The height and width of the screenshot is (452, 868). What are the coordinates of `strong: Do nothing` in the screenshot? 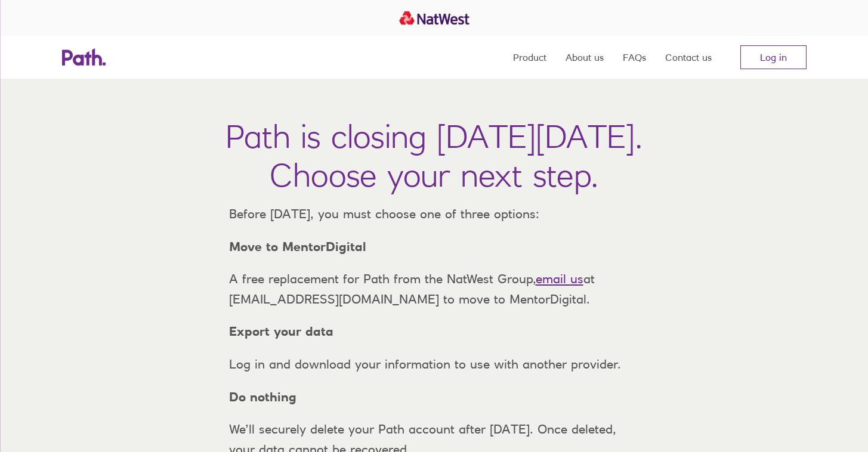 It's located at (262, 397).